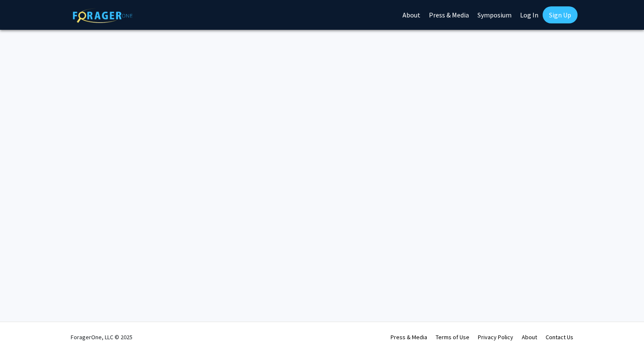  What do you see at coordinates (103, 15) in the screenshot?
I see `img: ForagerOne Logo` at bounding box center [103, 15].